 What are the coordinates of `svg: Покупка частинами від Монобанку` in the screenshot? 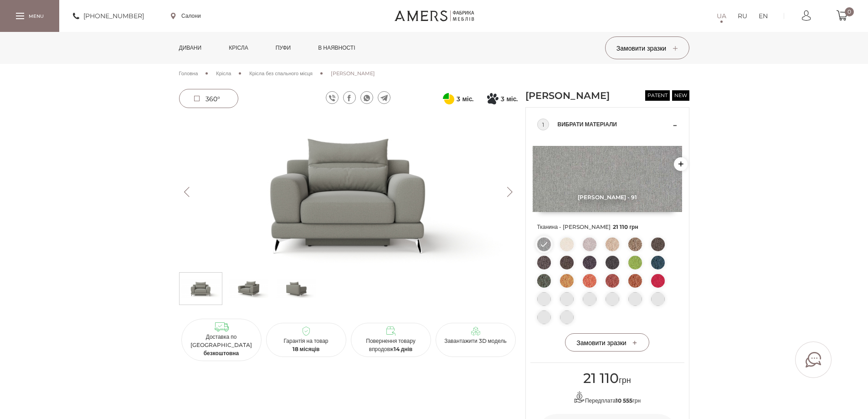 It's located at (492, 99).